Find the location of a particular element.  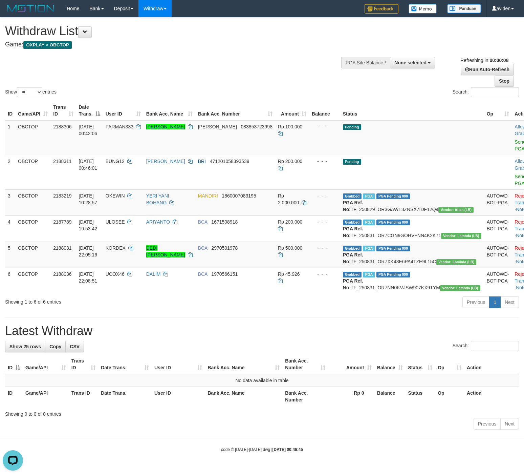

th: Trans ID: activate to sort column ascending is located at coordinates (84, 364).